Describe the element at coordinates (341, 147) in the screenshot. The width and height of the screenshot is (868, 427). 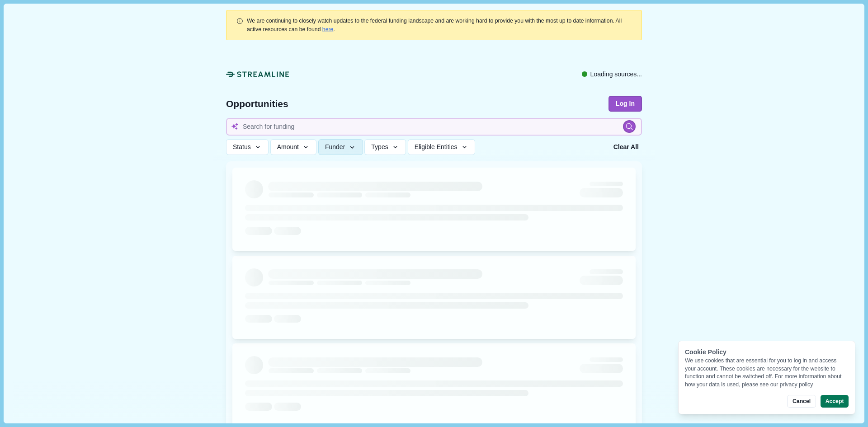
I see `button: Funder` at that location.